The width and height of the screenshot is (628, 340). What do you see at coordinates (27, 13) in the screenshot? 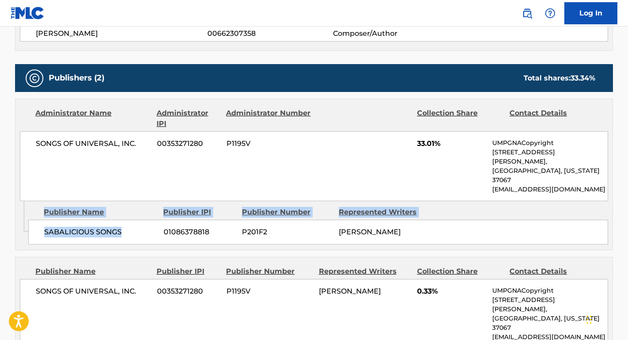
I see `img: MLC Logo` at bounding box center [27, 13].